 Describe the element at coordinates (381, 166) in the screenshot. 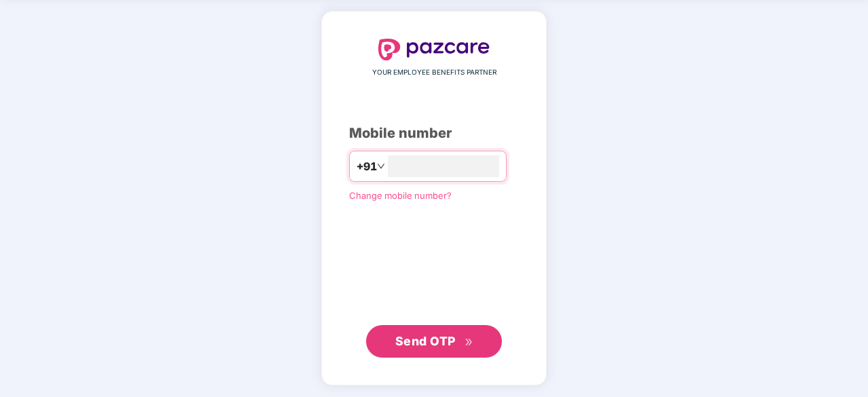

I see `span: down` at that location.